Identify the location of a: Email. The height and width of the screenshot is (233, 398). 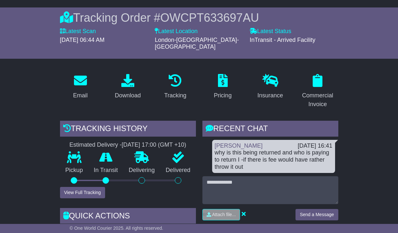
(80, 87).